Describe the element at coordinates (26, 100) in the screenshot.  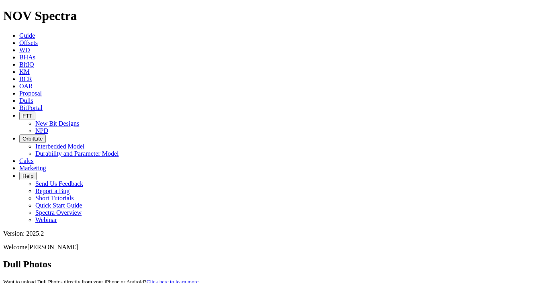
I see `a: Dulls` at that location.